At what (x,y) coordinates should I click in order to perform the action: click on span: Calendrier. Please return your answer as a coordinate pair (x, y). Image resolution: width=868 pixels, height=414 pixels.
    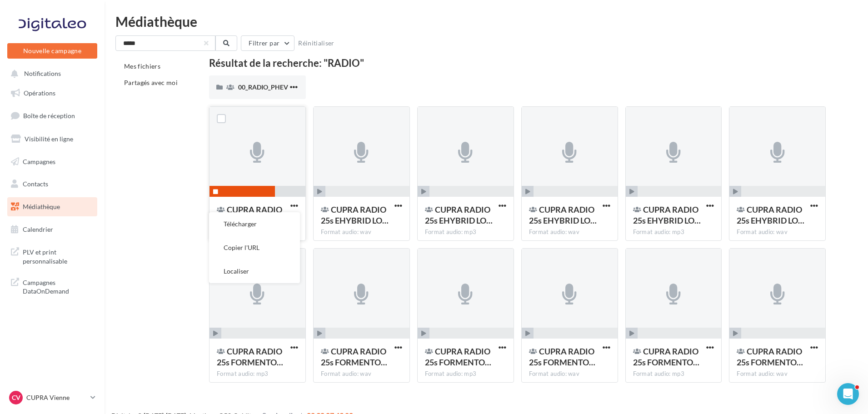
    Looking at the image, I should click on (38, 229).